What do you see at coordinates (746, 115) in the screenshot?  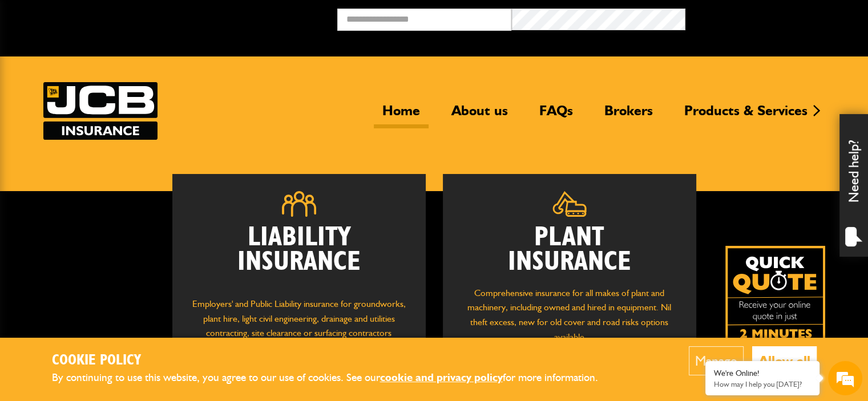 I see `a: Products & Services` at bounding box center [746, 115].